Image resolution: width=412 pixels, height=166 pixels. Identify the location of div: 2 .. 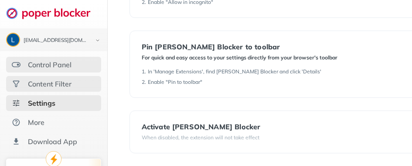
(144, 82).